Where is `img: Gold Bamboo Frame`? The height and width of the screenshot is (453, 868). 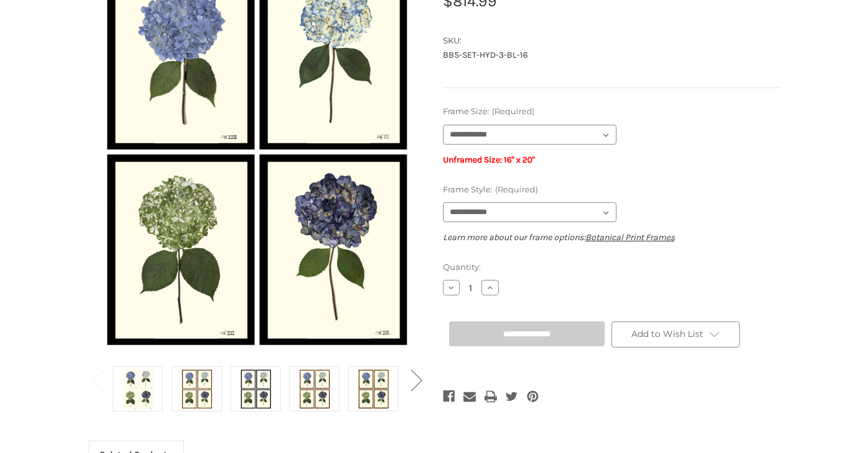
img: Gold Bamboo Frame is located at coordinates (374, 388).